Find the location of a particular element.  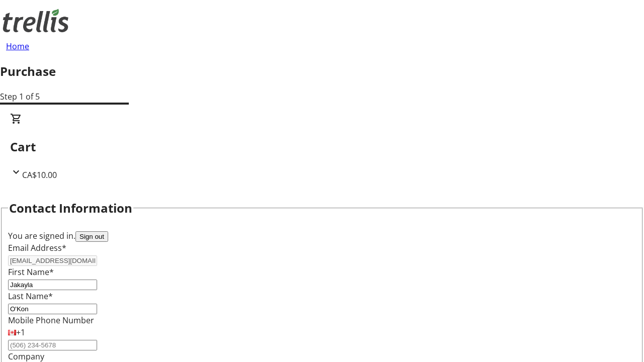

label: Mobile Phone Number is located at coordinates (51, 320).